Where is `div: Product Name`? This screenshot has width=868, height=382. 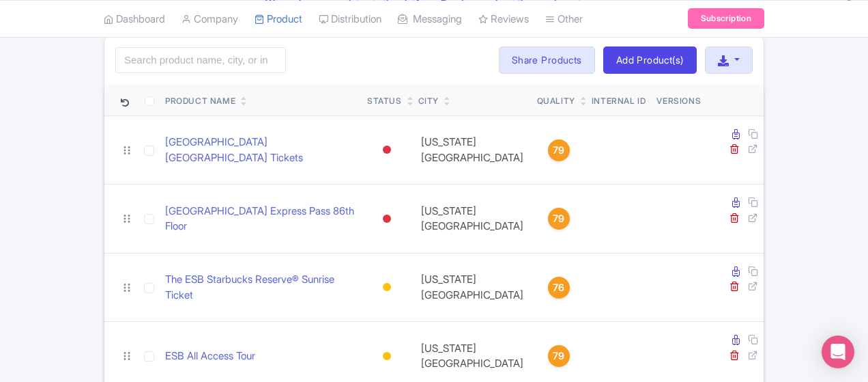 div: Product Name is located at coordinates (200, 101).